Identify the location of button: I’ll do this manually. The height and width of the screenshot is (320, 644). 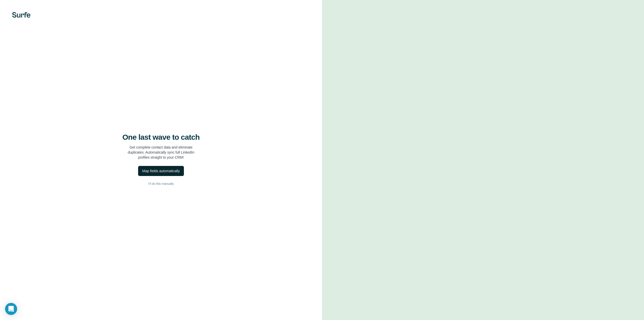
(161, 184).